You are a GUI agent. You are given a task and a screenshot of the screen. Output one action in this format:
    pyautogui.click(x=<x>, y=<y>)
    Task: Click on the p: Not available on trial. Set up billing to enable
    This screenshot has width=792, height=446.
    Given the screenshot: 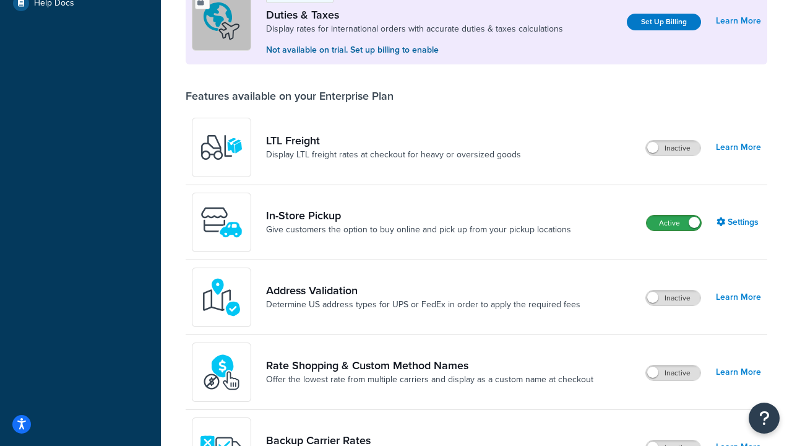 What is the action you would take?
    pyautogui.click(x=415, y=50)
    